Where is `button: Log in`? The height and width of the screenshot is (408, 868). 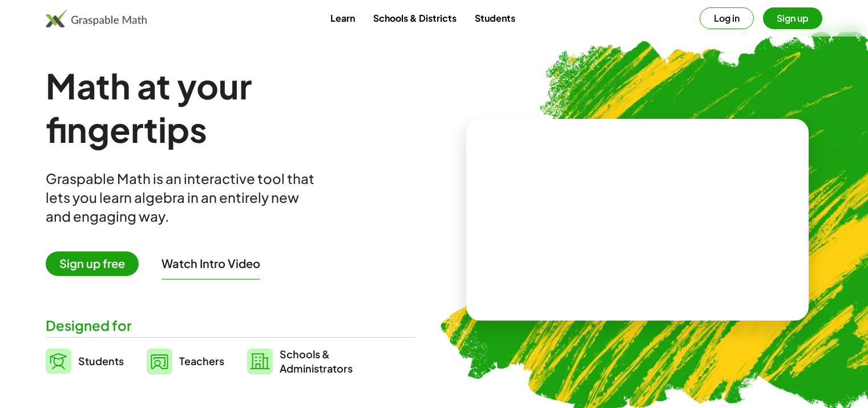
button: Log in is located at coordinates (726, 18).